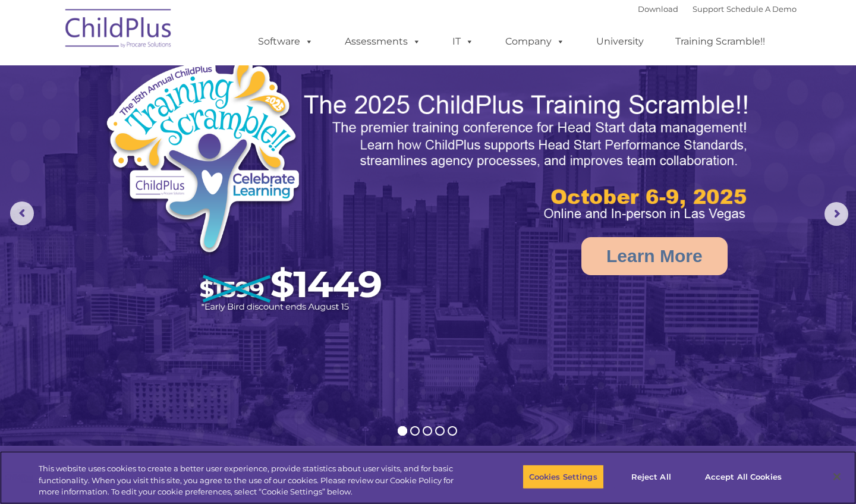 The image size is (856, 504). Describe the element at coordinates (651, 477) in the screenshot. I see `button: Reject All` at that location.